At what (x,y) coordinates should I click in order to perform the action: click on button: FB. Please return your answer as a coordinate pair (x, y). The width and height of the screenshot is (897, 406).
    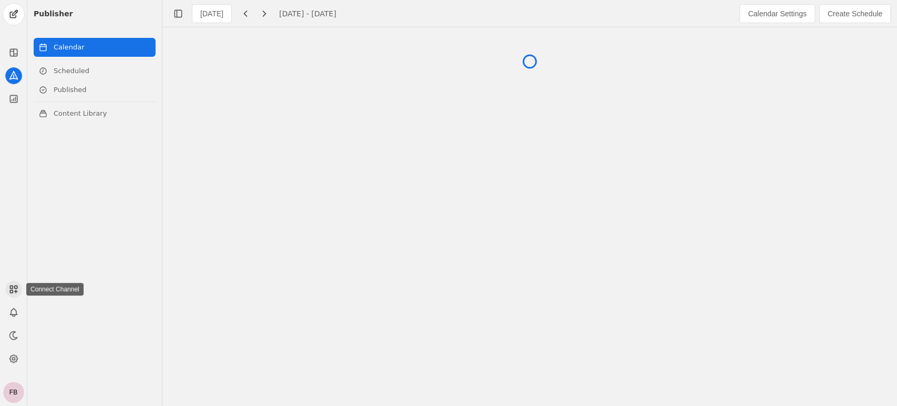
    Looking at the image, I should click on (14, 392).